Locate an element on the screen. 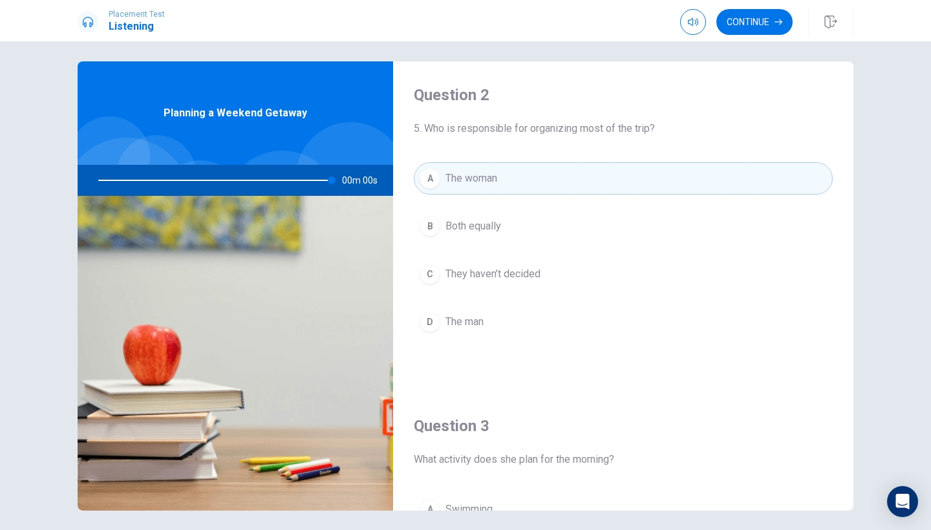 Image resolution: width=931 pixels, height=530 pixels. button: AThe woman is located at coordinates (623, 178).